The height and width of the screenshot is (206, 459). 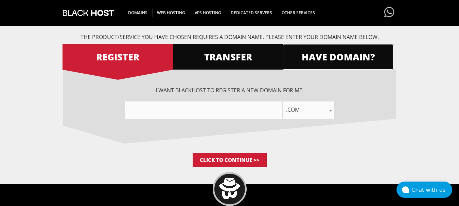 I want to click on button: Chat with us, so click(x=424, y=190).